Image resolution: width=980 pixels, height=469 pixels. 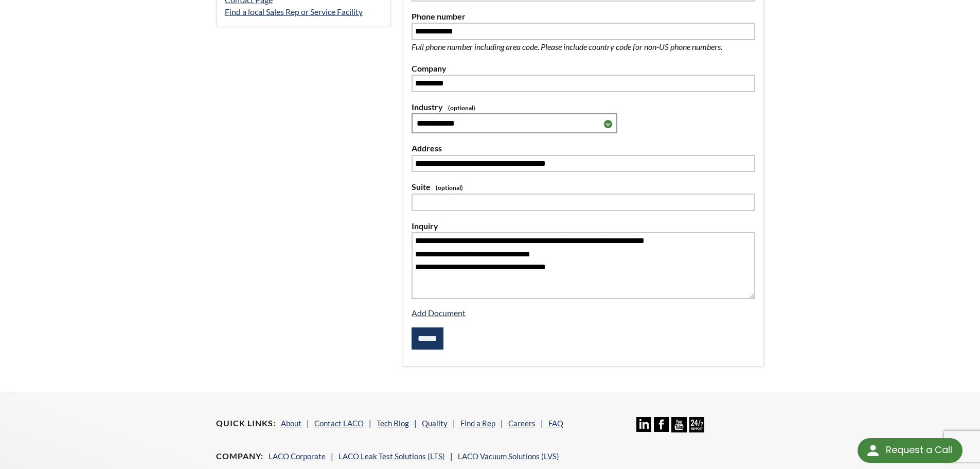 What do you see at coordinates (583, 47) in the screenshot?
I see `p: Full phone number including area code. Please include country code for non-US phone numbers.` at bounding box center [583, 47].